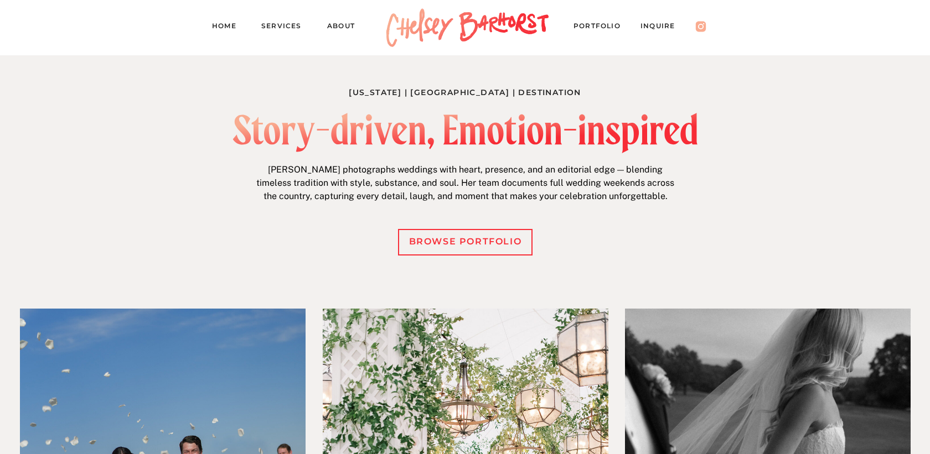 The height and width of the screenshot is (454, 930). Describe the element at coordinates (286, 28) in the screenshot. I see `a: Services` at that location.